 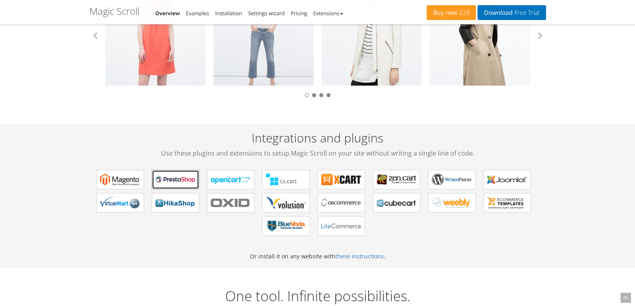 What do you see at coordinates (396, 180) in the screenshot?
I see `b: Magic Scroll for Zen Cart` at bounding box center [396, 180].